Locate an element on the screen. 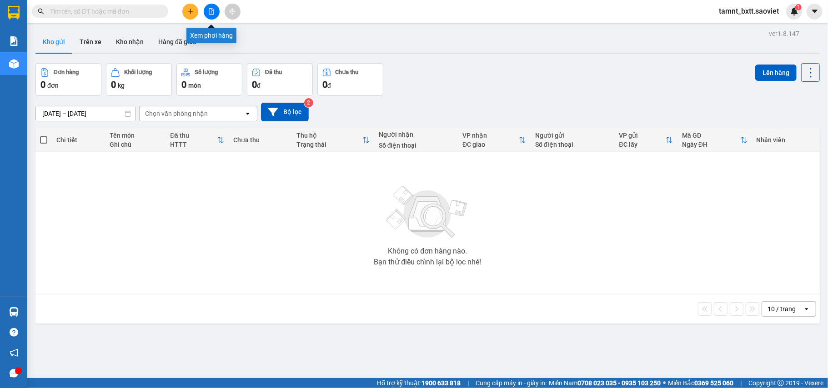  input: Select a date range. is located at coordinates (85, 114).